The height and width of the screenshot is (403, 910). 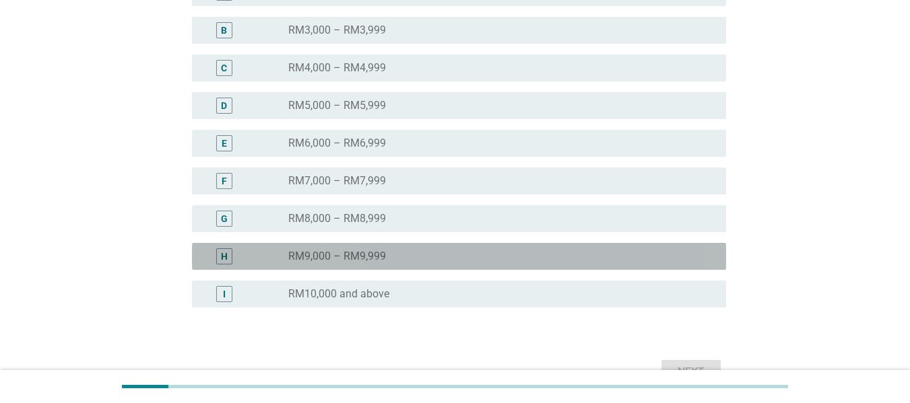 What do you see at coordinates (339, 294) in the screenshot?
I see `label: RM10,000 and above` at bounding box center [339, 294].